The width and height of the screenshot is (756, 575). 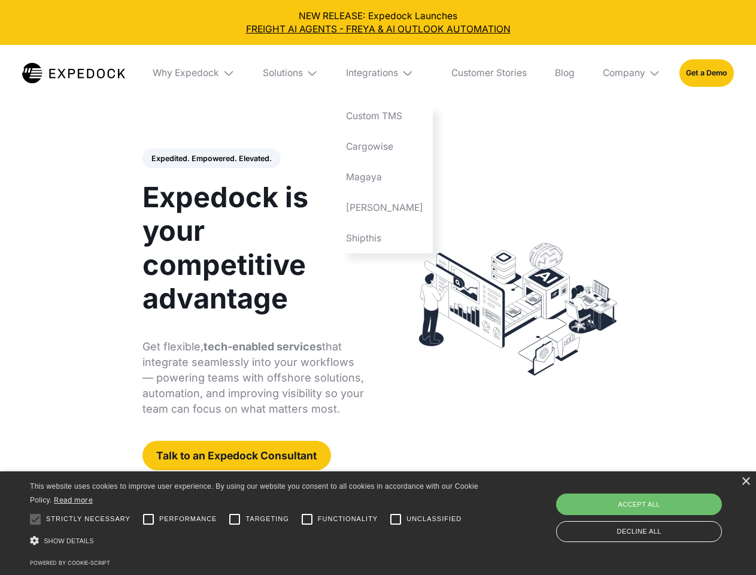 I want to click on nav: Integrations, so click(x=385, y=177).